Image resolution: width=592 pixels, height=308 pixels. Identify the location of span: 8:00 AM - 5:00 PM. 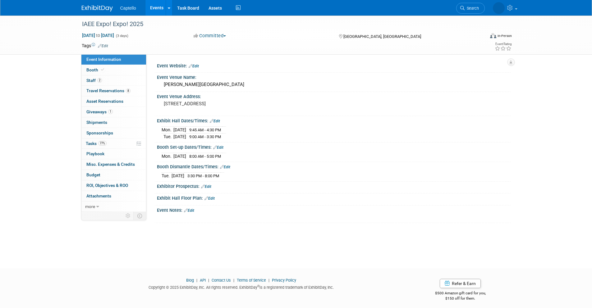
(205, 156).